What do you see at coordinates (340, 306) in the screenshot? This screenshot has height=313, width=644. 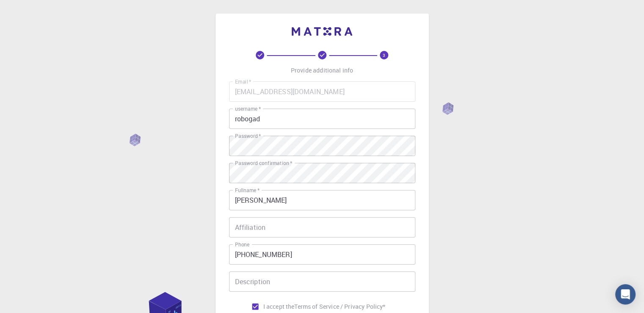 I see `p: Terms of Service / Privacy Policy *` at bounding box center [340, 306].